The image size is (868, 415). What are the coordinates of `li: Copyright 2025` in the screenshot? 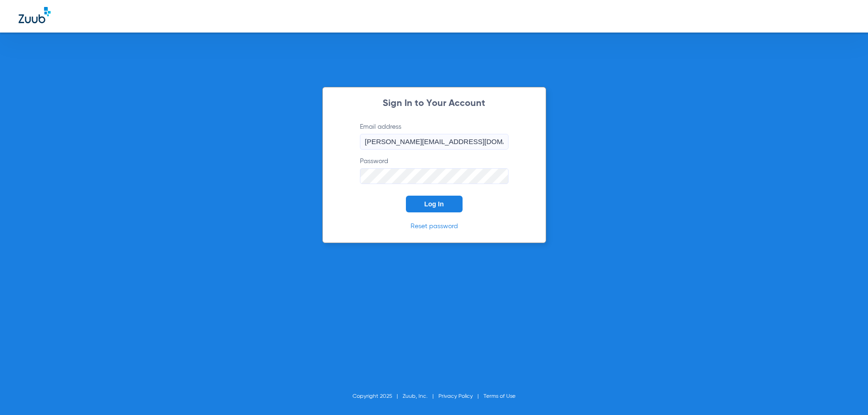 It's located at (378, 396).